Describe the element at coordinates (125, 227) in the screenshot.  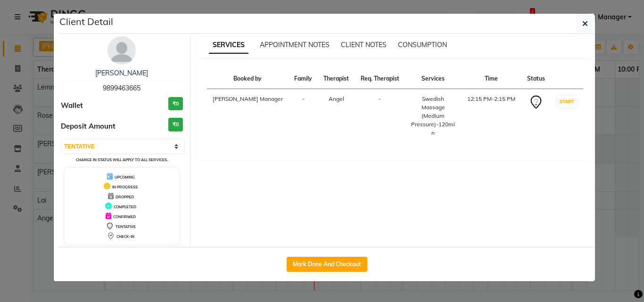
I see `span: TENTATIVE` at that location.